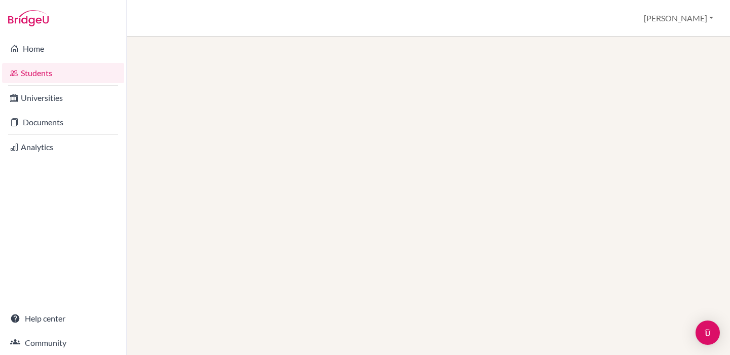 This screenshot has height=355, width=730. What do you see at coordinates (63, 98) in the screenshot?
I see `a: Universities` at bounding box center [63, 98].